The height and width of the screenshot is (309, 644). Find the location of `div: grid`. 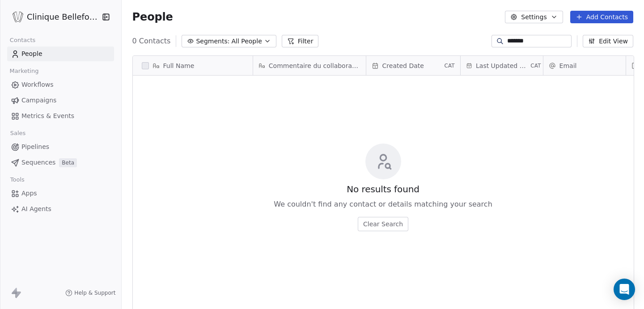

div: grid is located at coordinates (193, 191).